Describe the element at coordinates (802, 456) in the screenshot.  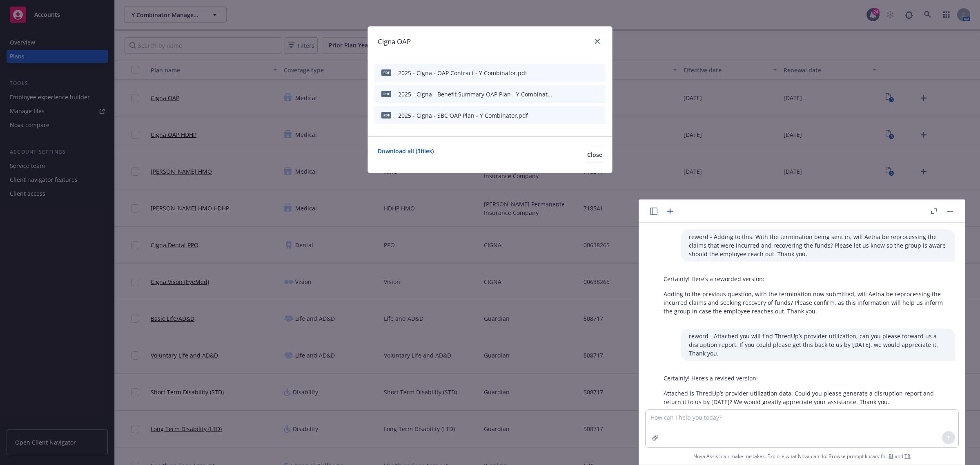
I see `span: Nova Assist can make mistakes. Explore what Nova can do: Browse prompt library for and` at that location.